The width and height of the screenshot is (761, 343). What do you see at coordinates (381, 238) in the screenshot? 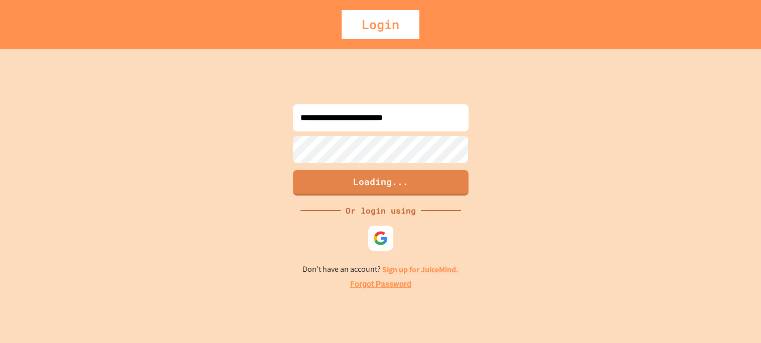
I see `img: google-icon.svg` at bounding box center [381, 238].